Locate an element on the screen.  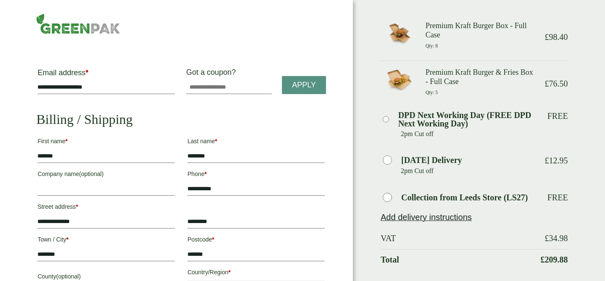
th: Total is located at coordinates (458, 259).